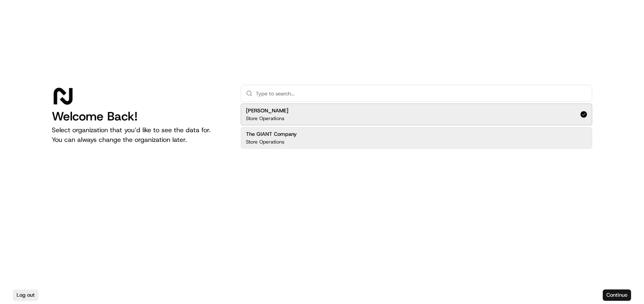  I want to click on button: Continue, so click(617, 295).